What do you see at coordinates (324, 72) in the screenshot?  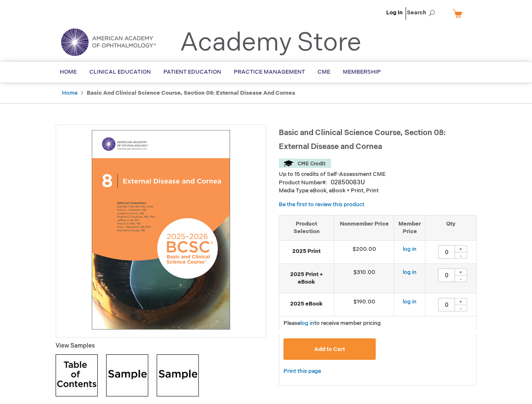 I see `span: CME` at bounding box center [324, 72].